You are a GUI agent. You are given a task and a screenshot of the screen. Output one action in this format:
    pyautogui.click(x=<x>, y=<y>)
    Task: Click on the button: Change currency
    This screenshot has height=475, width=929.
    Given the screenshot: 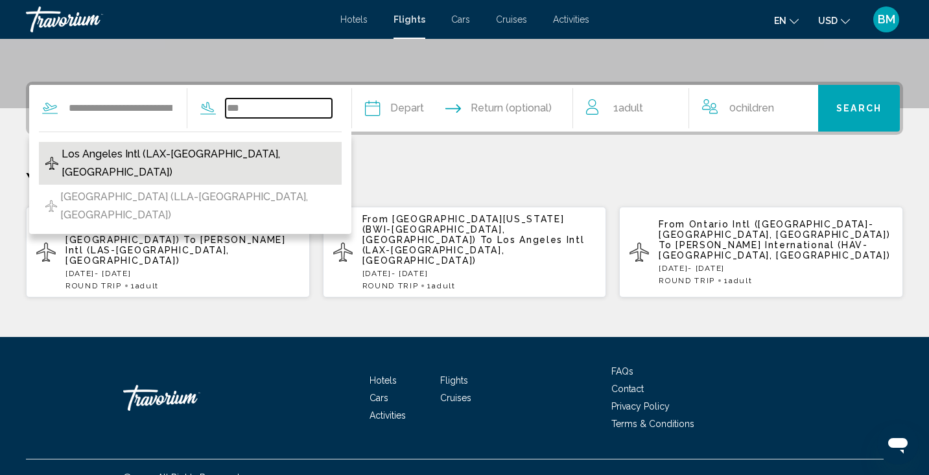 What is the action you would take?
    pyautogui.click(x=834, y=20)
    